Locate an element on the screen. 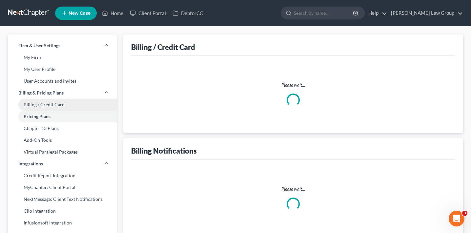  a: Add-On Tools is located at coordinates (62, 140).